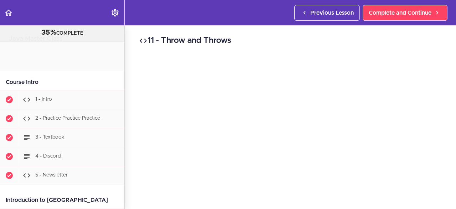 The height and width of the screenshot is (209, 456). What do you see at coordinates (327, 13) in the screenshot?
I see `a: Previous Lesson` at bounding box center [327, 13].